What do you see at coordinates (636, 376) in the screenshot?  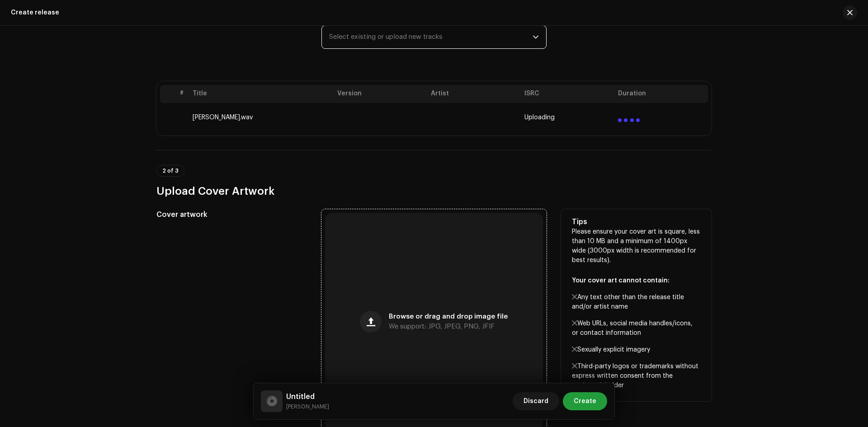 I see `p: Third-party logos or trademarks without express written consent from the trademark holder` at bounding box center [636, 376].